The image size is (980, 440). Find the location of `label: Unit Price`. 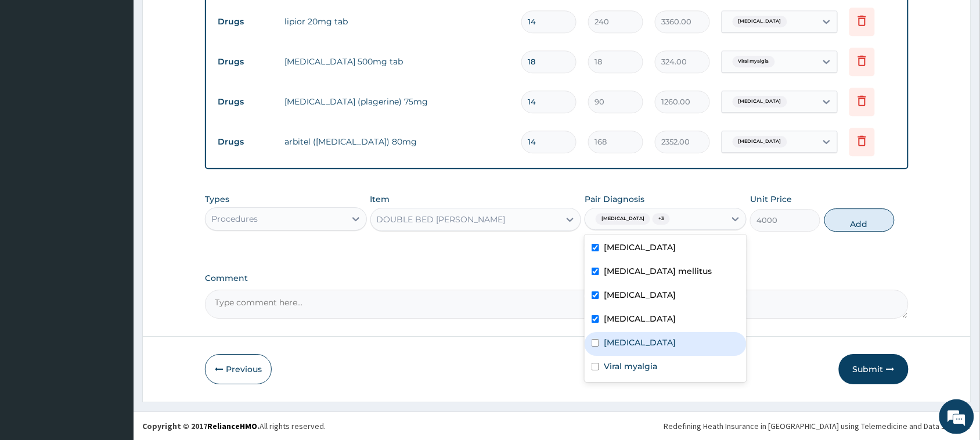

label: Unit Price is located at coordinates (771, 199).